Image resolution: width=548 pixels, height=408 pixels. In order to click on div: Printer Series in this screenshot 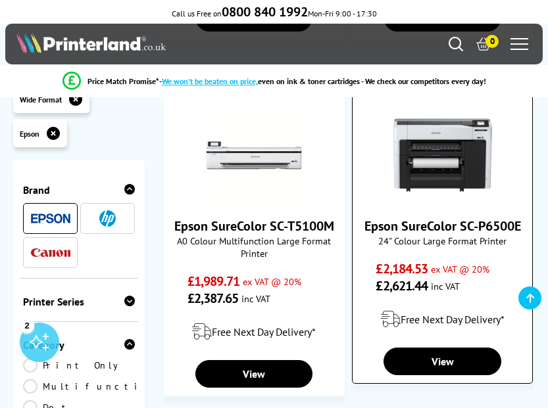, I will do `click(79, 302)`.